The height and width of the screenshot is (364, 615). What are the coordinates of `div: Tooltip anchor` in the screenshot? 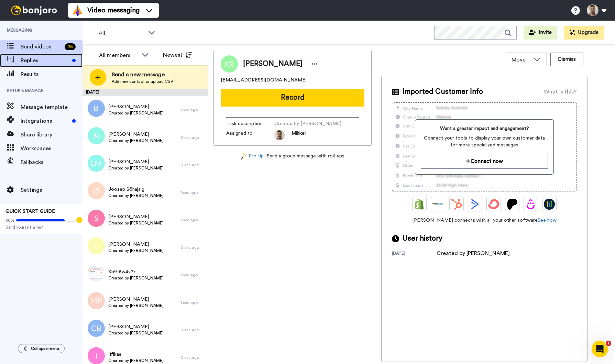 It's located at (79, 220).